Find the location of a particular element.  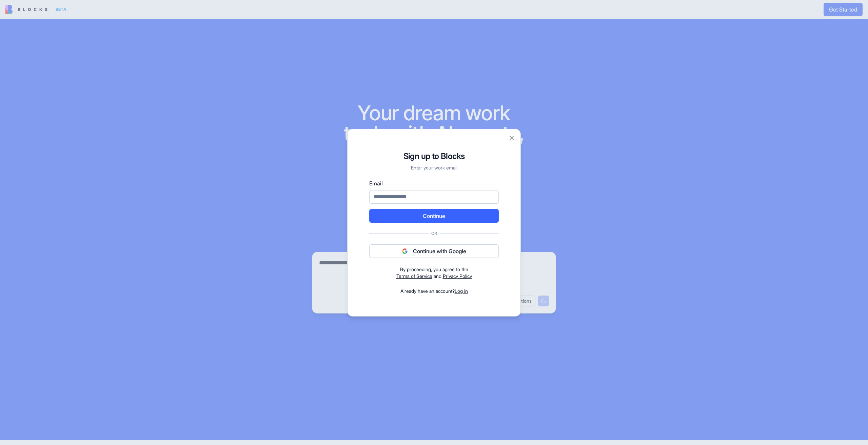

img: google logo is located at coordinates (405, 251).